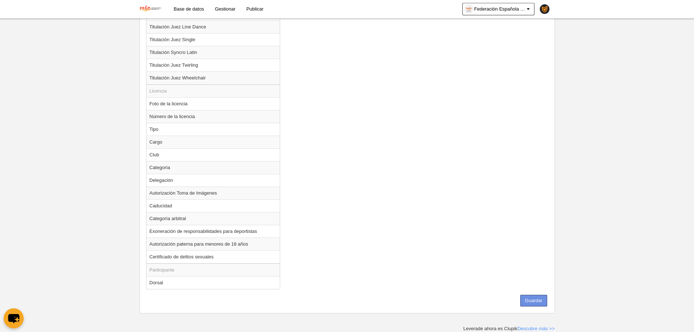 This screenshot has height=332, width=694. Describe the element at coordinates (151, 9) in the screenshot. I see `img: Federación Española de Baile Deportivo` at that location.